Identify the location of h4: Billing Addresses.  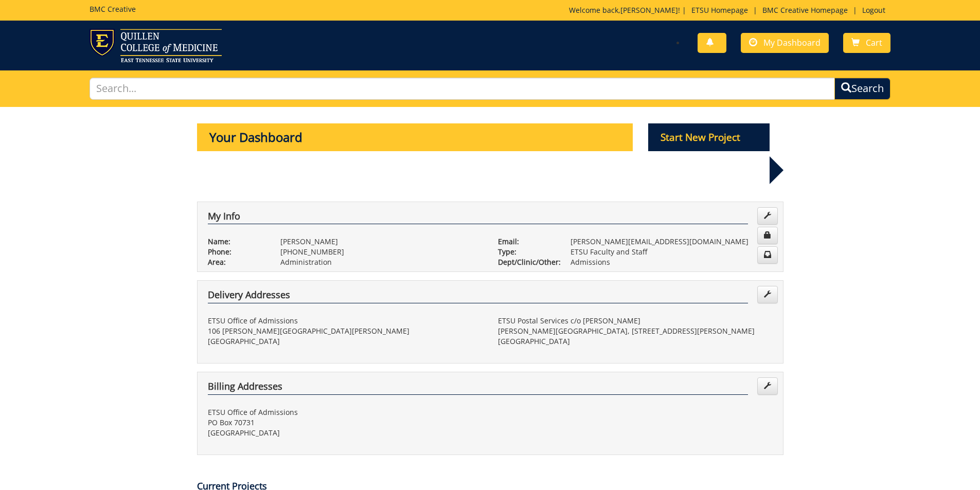
(478, 389).